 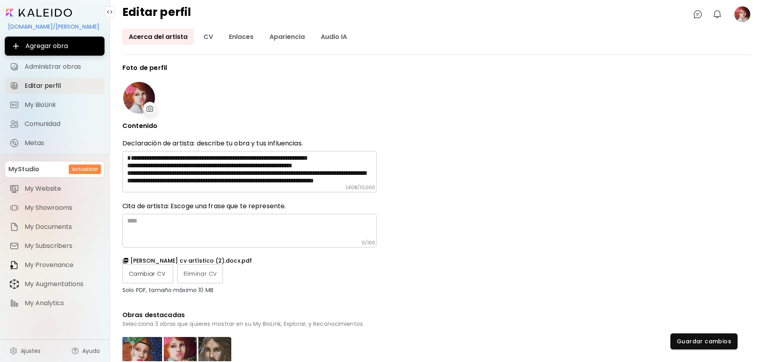 I want to click on img: Comunidad icon, so click(x=14, y=124).